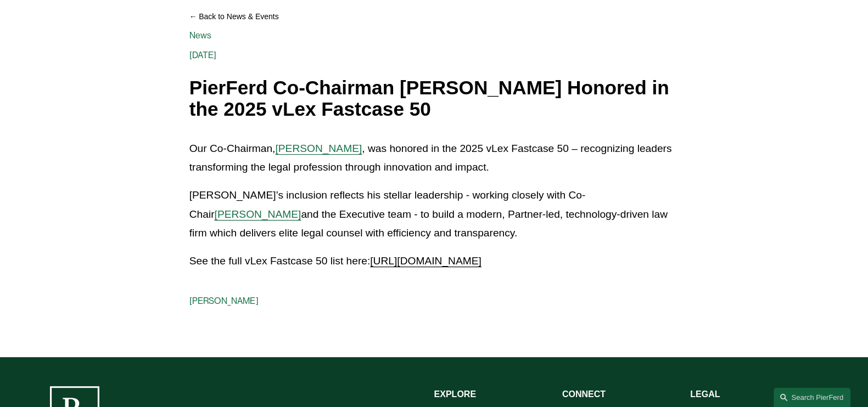  Describe the element at coordinates (813, 397) in the screenshot. I see `a: Search this site` at that location.